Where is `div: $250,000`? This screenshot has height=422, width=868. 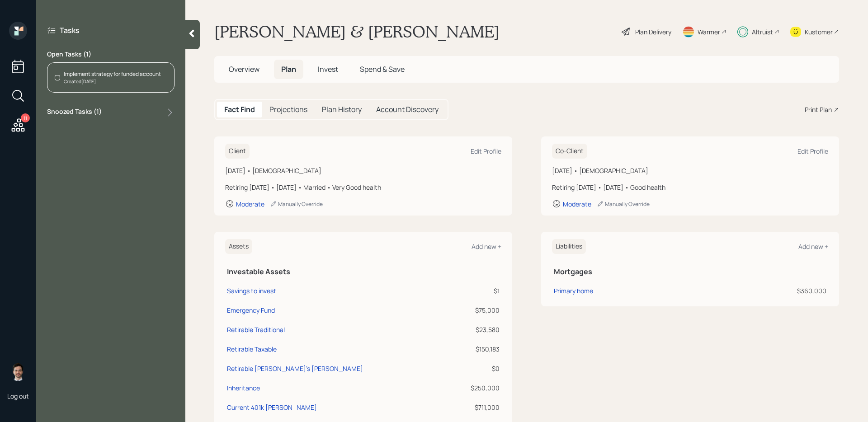
div: $250,000 is located at coordinates (476, 388).